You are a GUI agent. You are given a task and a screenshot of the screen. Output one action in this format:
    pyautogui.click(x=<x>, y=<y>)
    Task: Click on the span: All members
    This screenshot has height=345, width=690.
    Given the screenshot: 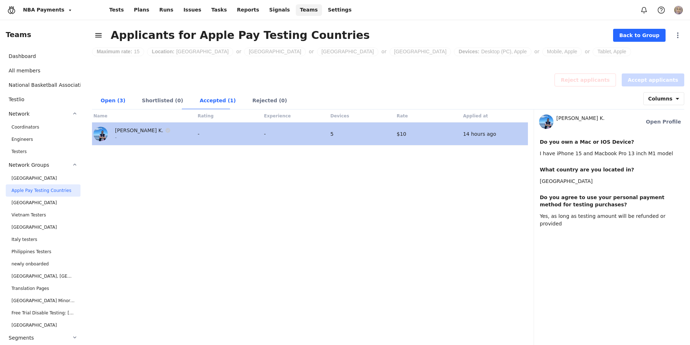 What is the action you would take?
    pyautogui.click(x=24, y=70)
    